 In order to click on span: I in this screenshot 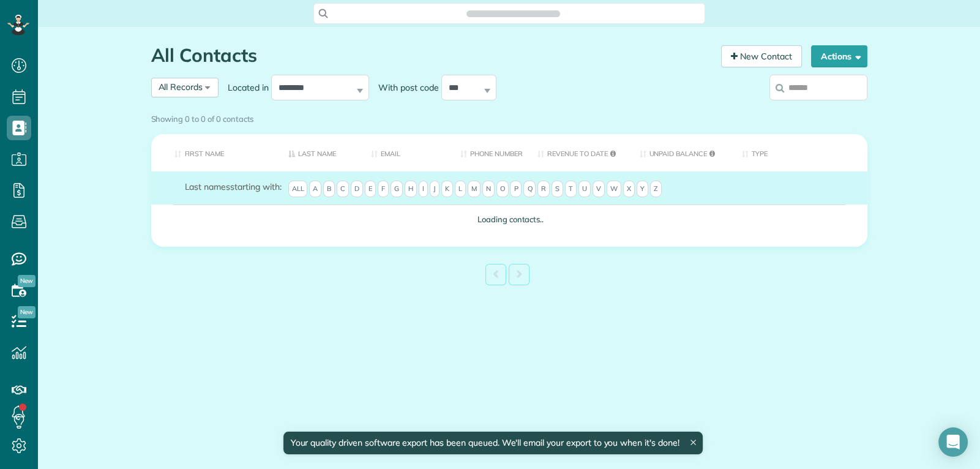, I will do `click(423, 189)`.